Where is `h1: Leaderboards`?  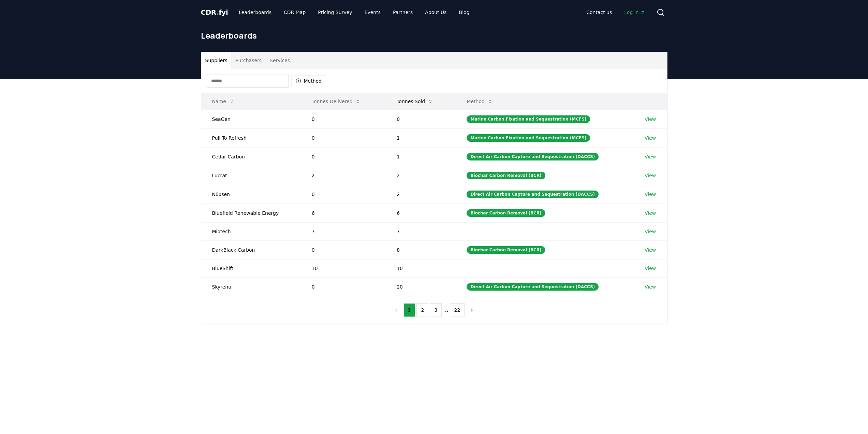 h1: Leaderboards is located at coordinates (434, 36).